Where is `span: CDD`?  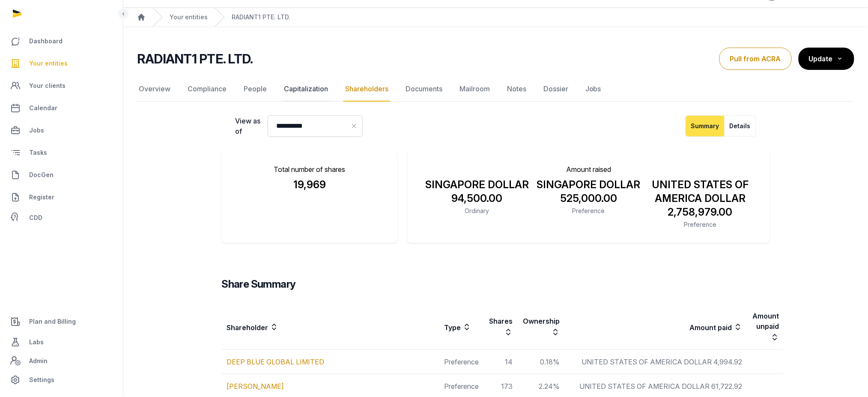 span: CDD is located at coordinates (36, 218).